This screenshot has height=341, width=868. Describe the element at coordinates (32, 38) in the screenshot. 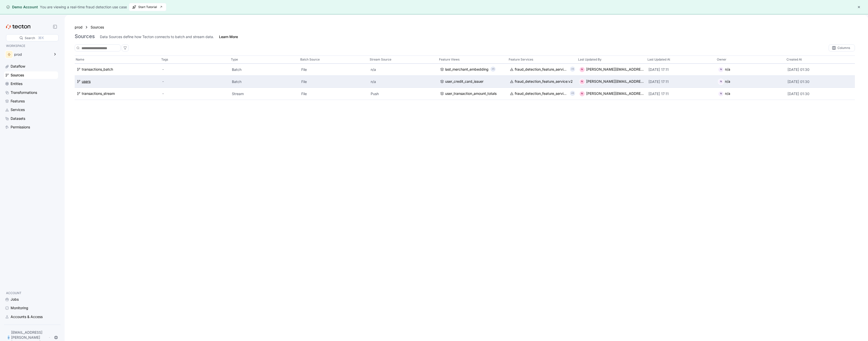

I see `div: Search⌘K` at that location.